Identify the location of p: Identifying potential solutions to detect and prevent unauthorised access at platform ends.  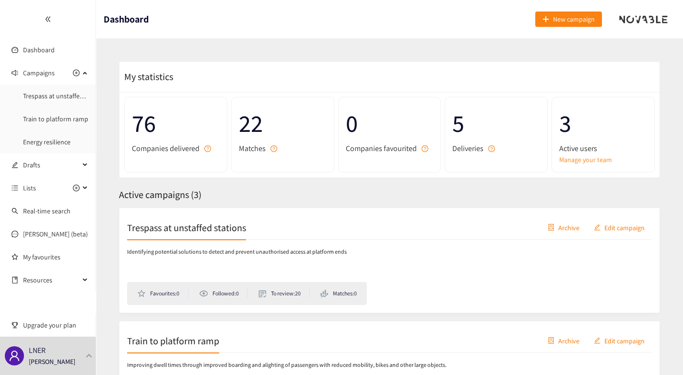
(237, 252).